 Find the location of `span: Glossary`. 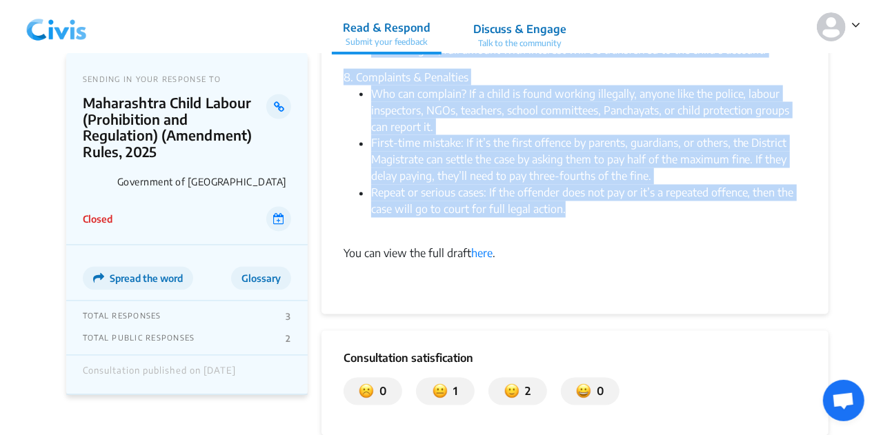

span: Glossary is located at coordinates (261, 279).